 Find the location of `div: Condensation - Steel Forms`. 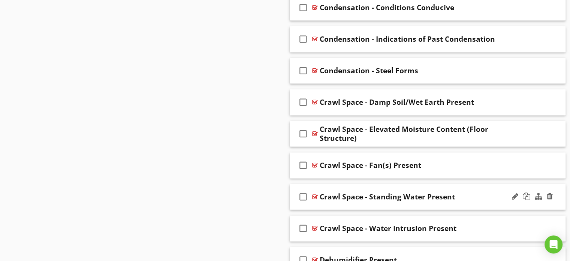

div: Condensation - Steel Forms is located at coordinates (369, 71).